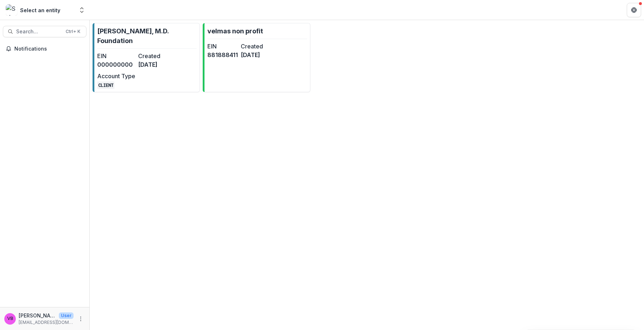 This screenshot has height=330, width=644. Describe the element at coordinates (235, 31) in the screenshot. I see `p: velmas non profit` at that location.